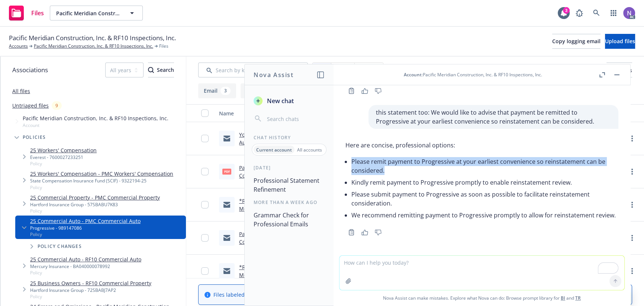 The image size is (644, 306). What do you see at coordinates (485, 182) in the screenshot?
I see `li: Kindly remit payment to Progressive promptly to enable reinstatement review.` at bounding box center [485, 182].